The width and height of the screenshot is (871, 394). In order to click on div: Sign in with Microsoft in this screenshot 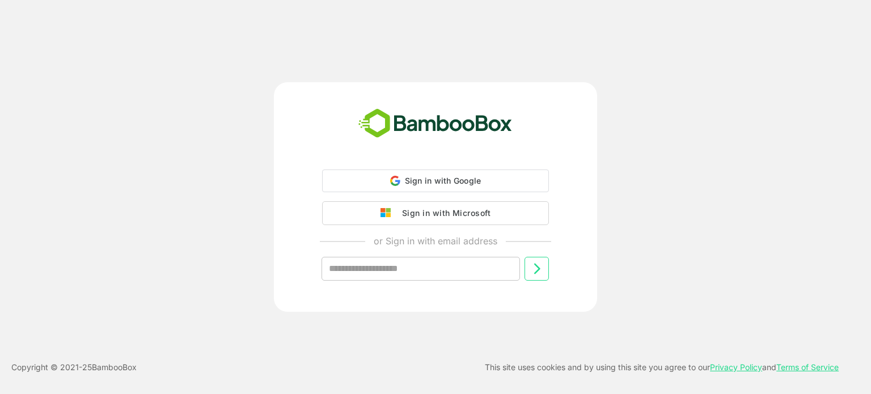, I will do `click(443, 213)`.